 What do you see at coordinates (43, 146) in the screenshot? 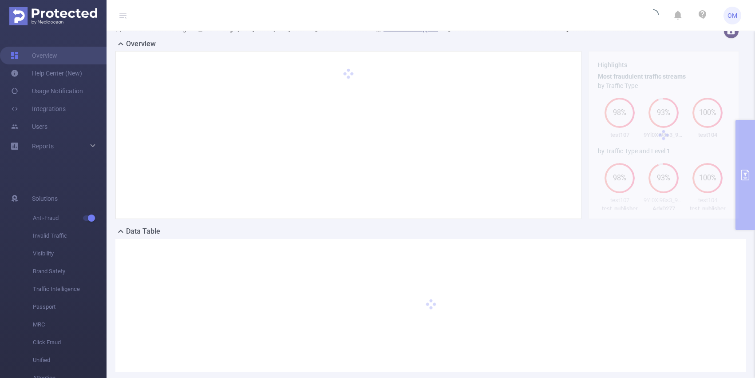
I see `a: Reports` at bounding box center [43, 146].